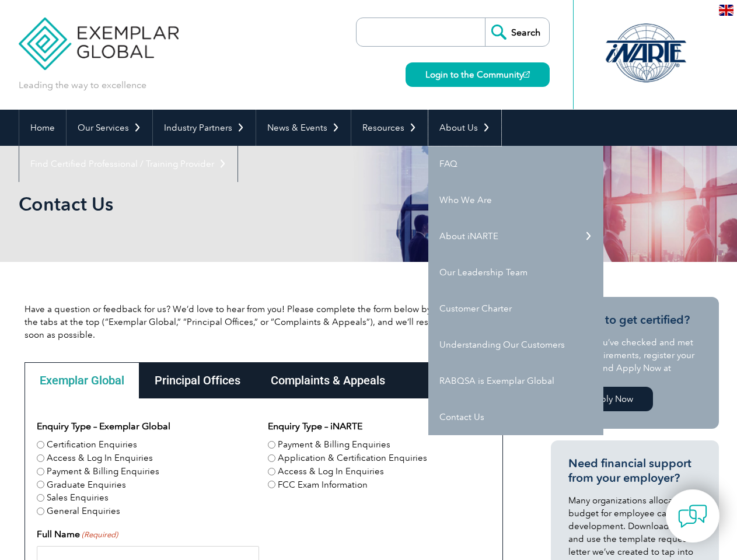 The image size is (737, 560). What do you see at coordinates (464, 128) in the screenshot?
I see `a: About Us` at bounding box center [464, 128].